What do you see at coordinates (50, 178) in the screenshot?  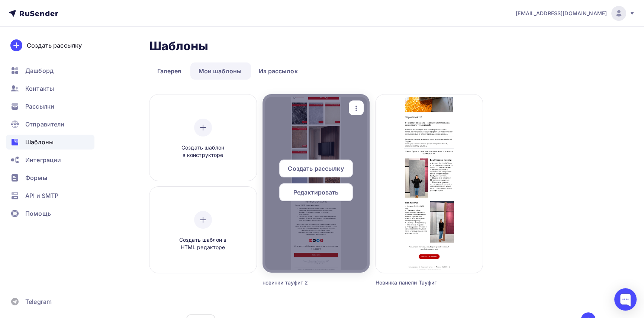 I see `a: Формы` at bounding box center [50, 178].